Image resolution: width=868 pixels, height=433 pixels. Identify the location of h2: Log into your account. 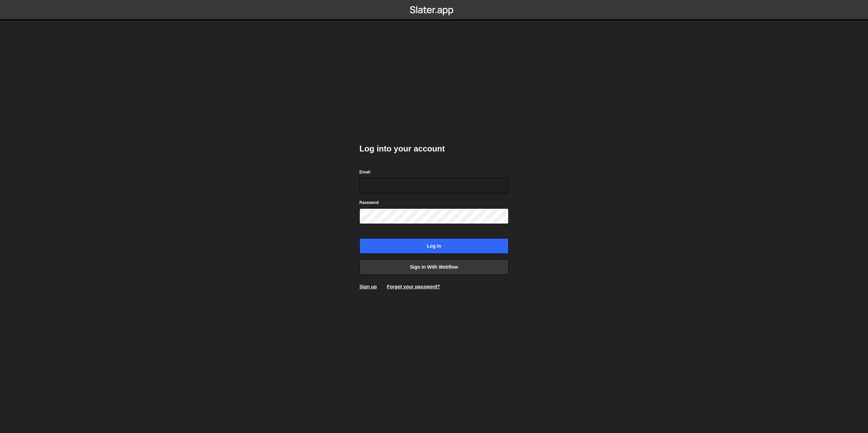
(434, 149).